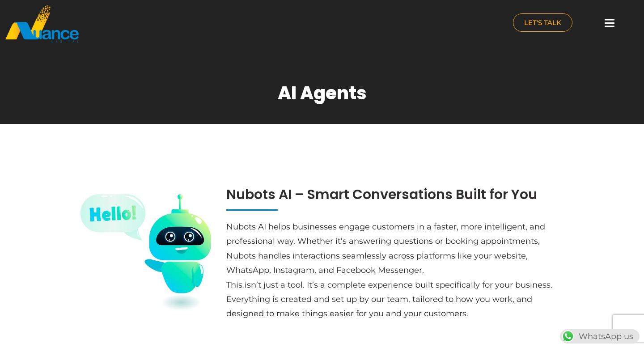 Image resolution: width=644 pixels, height=348 pixels. I want to click on span: This isn’t just a tool. It’s a complete experience built specifically for your business. Everythi..., so click(389, 299).